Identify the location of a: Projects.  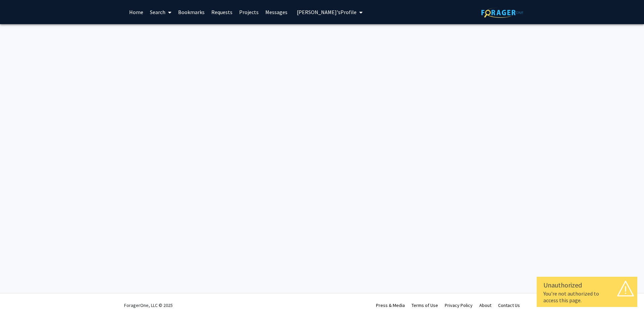
(248, 13).